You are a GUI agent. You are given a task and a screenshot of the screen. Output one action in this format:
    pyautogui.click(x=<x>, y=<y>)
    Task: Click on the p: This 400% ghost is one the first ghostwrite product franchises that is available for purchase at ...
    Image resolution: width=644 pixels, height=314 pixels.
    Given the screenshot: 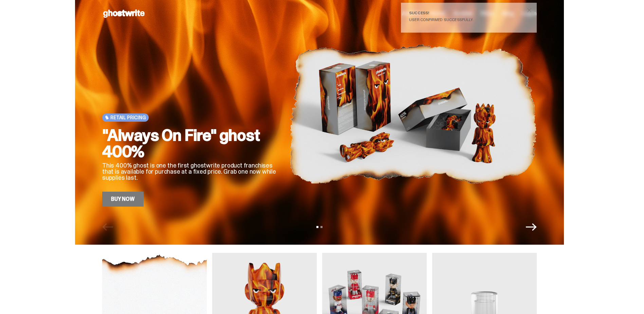 What is the action you would take?
    pyautogui.click(x=191, y=172)
    